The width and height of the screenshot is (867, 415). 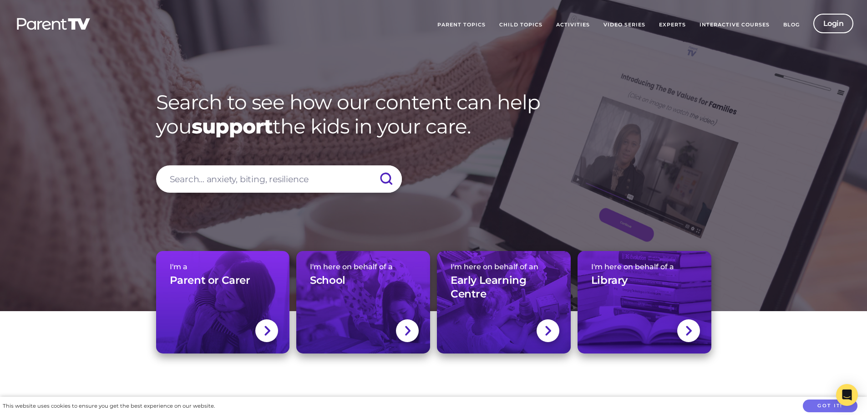 What do you see at coordinates (53, 24) in the screenshot?
I see `img: parenttv-logo-white.4c85aaf.svg` at bounding box center [53, 24].